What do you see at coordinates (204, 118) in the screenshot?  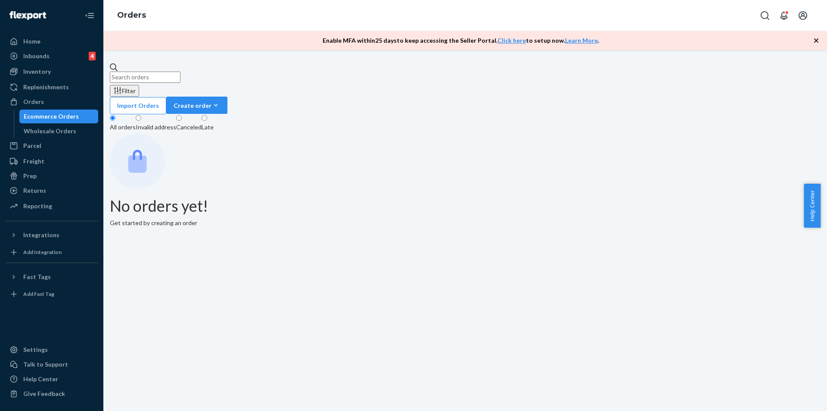 I see `input: Late` at bounding box center [204, 118].